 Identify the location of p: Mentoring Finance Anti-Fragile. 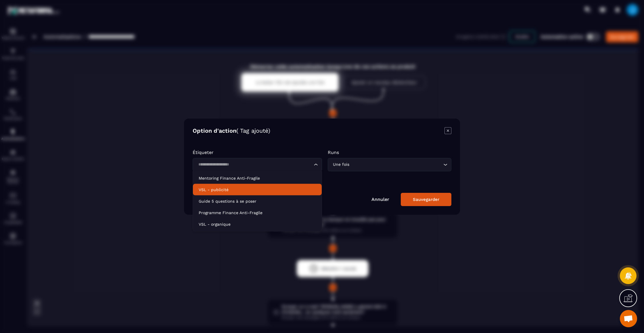
(257, 178).